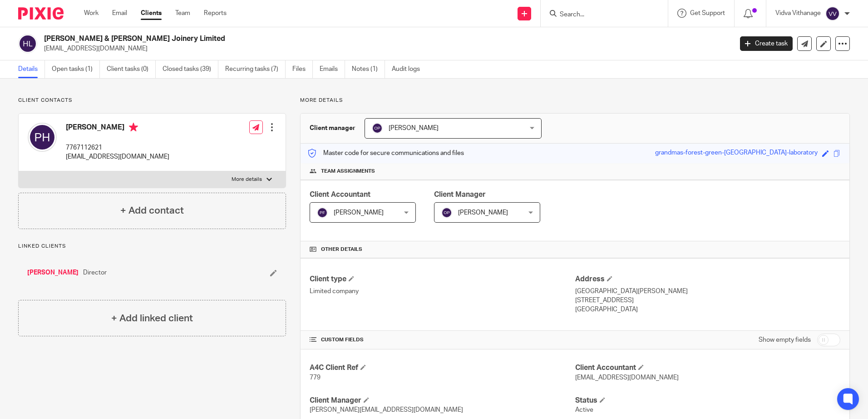 The height and width of the screenshot is (419, 868). Describe the element at coordinates (798, 13) in the screenshot. I see `p: Vidva Vithanage` at that location.